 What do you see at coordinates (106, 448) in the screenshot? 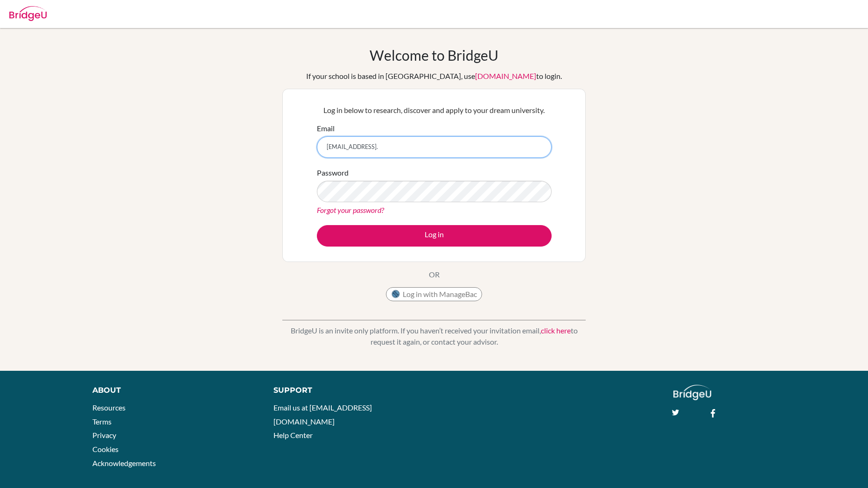
I see `a: Cookies` at bounding box center [106, 448].